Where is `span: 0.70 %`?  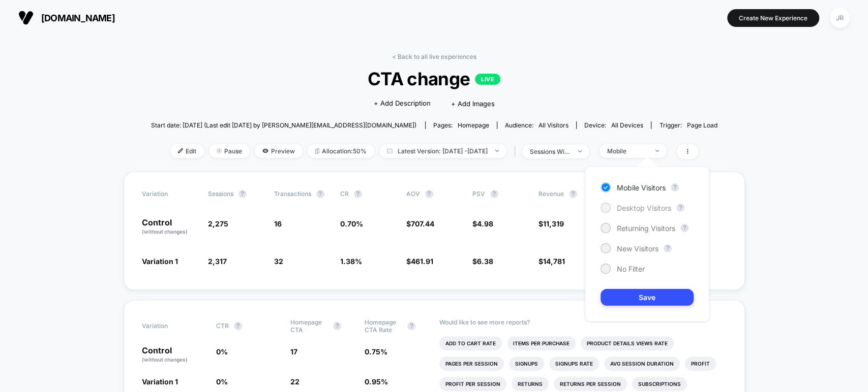 span: 0.70 % is located at coordinates (351, 224).